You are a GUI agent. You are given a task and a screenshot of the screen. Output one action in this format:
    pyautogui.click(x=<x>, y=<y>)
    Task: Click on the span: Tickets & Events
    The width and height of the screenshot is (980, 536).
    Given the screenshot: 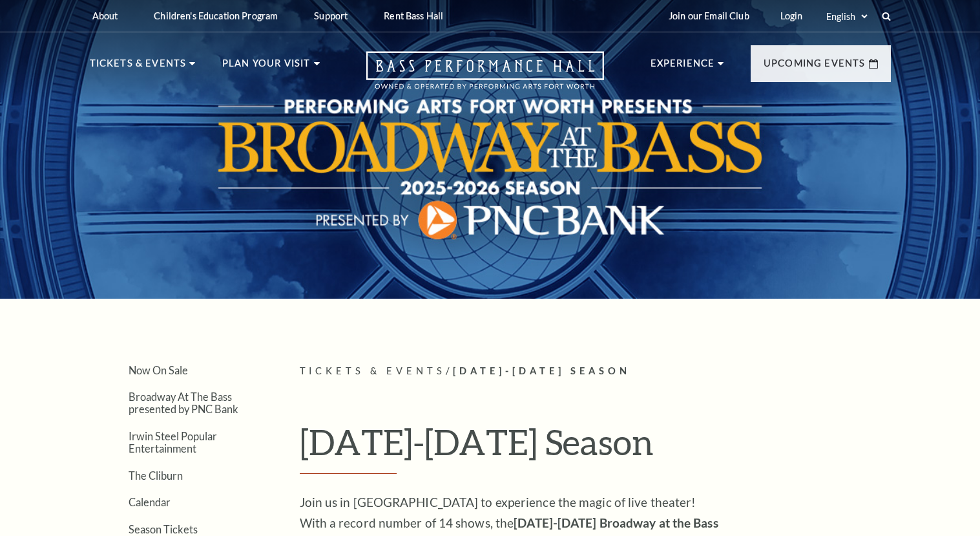 What is the action you would take?
    pyautogui.click(x=373, y=371)
    